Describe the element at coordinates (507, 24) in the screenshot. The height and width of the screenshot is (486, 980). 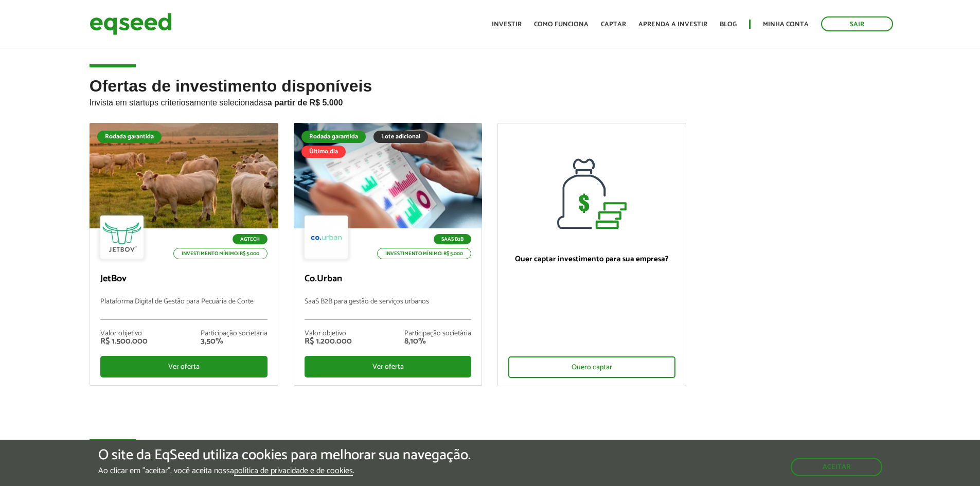
I see `a: Investir` at that location.